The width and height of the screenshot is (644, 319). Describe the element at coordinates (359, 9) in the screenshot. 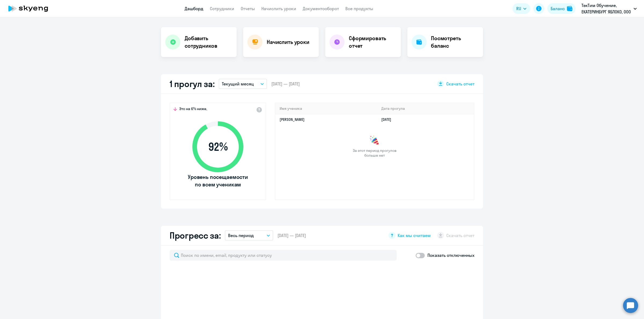

I see `a: Все продукты` at that location.